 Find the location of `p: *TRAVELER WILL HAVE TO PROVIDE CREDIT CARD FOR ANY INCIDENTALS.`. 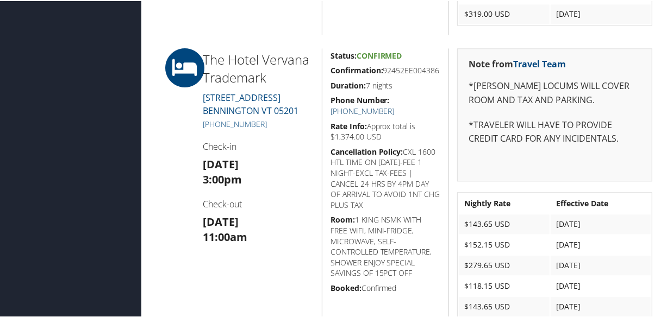

p: *TRAVELER WILL HAVE TO PROVIDE CREDIT CARD FOR ANY INCIDENTALS. is located at coordinates (554, 131).